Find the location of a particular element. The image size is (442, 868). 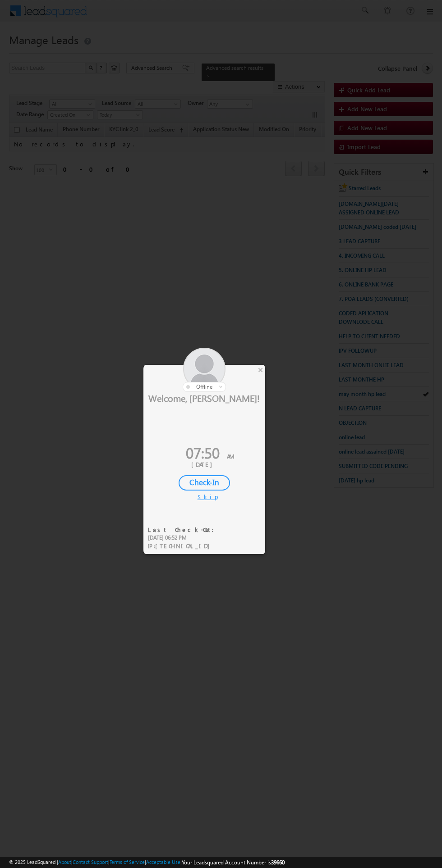

div: Check-In is located at coordinates (204, 483).